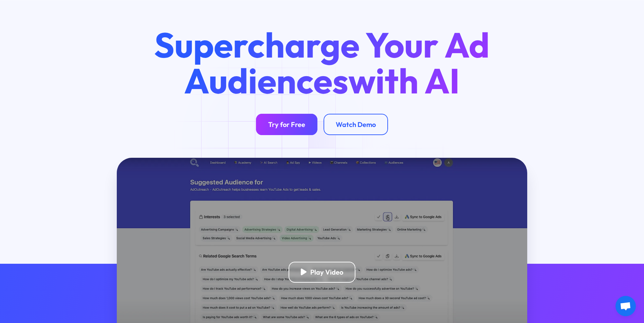  What do you see at coordinates (356, 124) in the screenshot?
I see `div: Watch Demo` at bounding box center [356, 124].